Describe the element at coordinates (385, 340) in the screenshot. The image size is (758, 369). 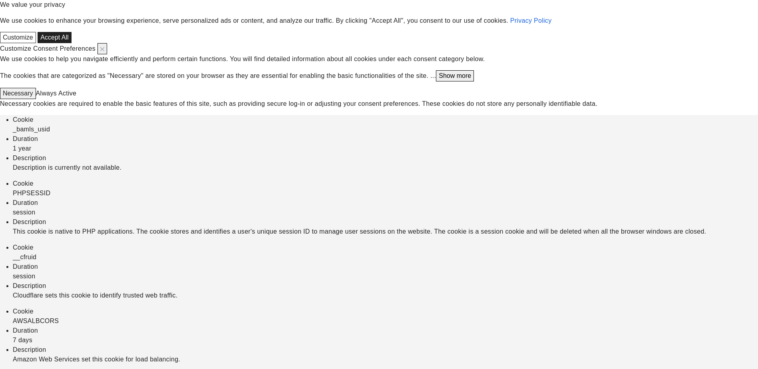
I see `div: 7 days` at that location.